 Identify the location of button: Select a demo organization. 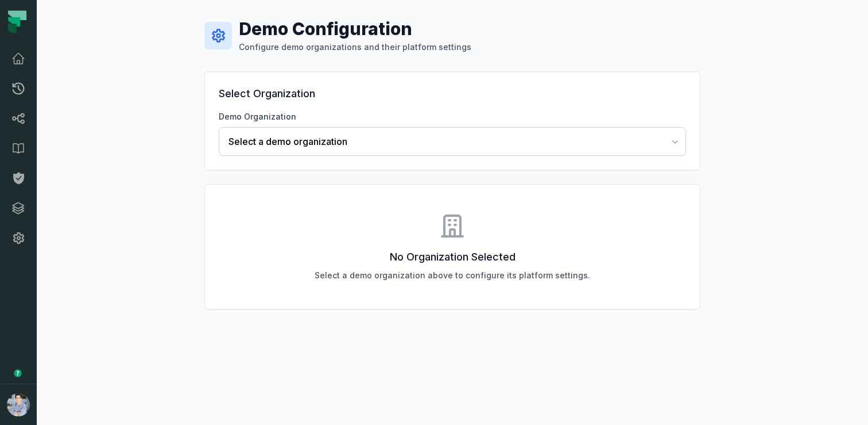
(452, 142).